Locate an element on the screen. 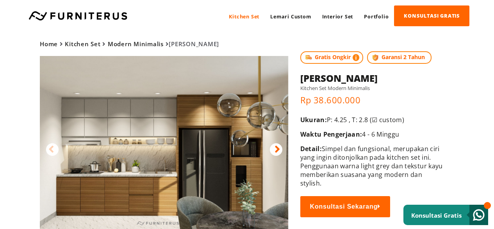  img: shipping.jpg is located at coordinates (309, 57).